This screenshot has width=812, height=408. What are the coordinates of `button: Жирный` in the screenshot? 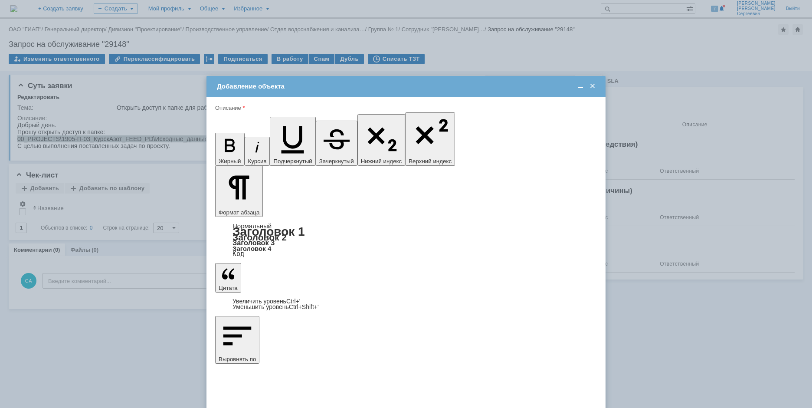 It's located at (230, 149).